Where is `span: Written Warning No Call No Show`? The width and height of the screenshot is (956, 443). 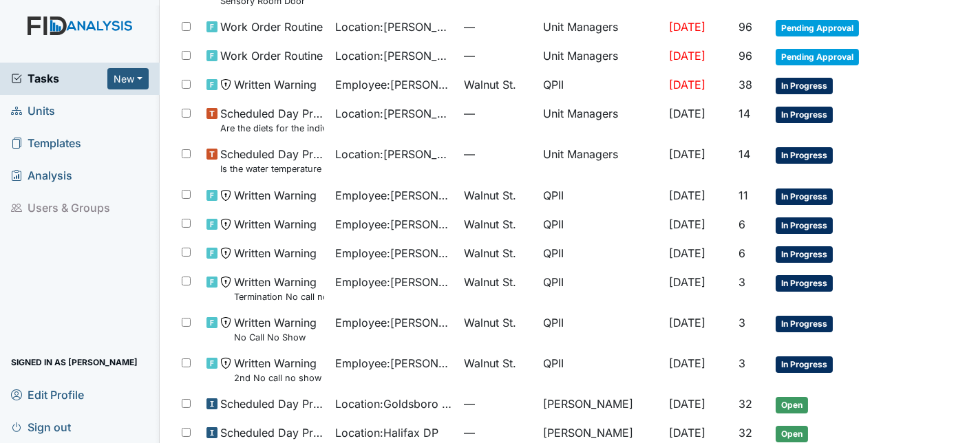 span: Written Warning No Call No Show is located at coordinates (275, 329).